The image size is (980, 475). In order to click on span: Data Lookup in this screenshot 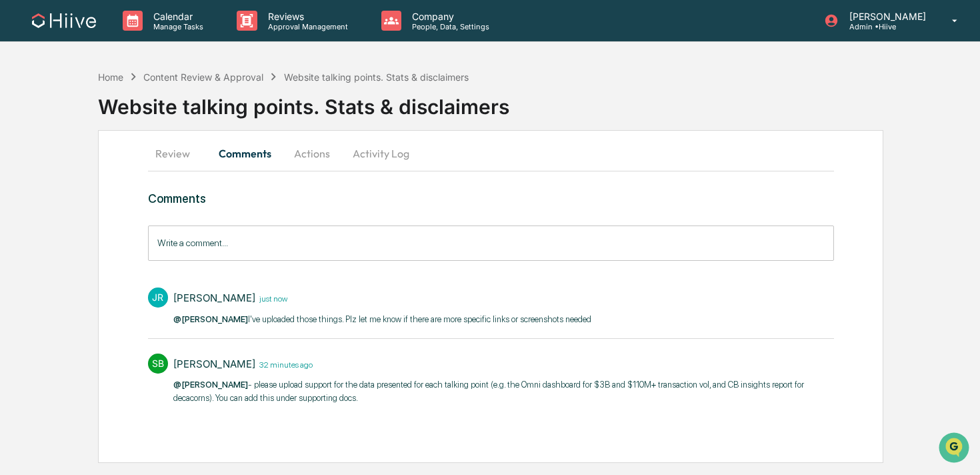, I will do `click(55, 200)`.